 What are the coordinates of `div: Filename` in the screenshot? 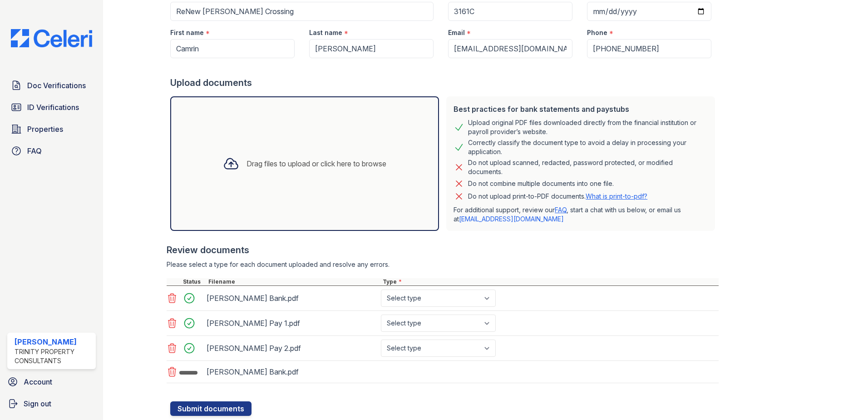 It's located at (294, 282).